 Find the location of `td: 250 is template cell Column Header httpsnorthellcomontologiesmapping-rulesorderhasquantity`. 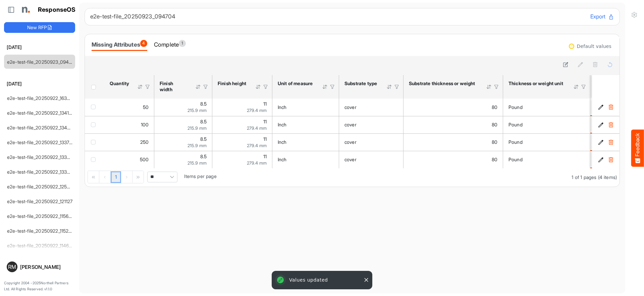

td: 250 is template cell Column Header httpsnorthellcomontologiesmapping-rulesorderhasquantity is located at coordinates (129, 142).